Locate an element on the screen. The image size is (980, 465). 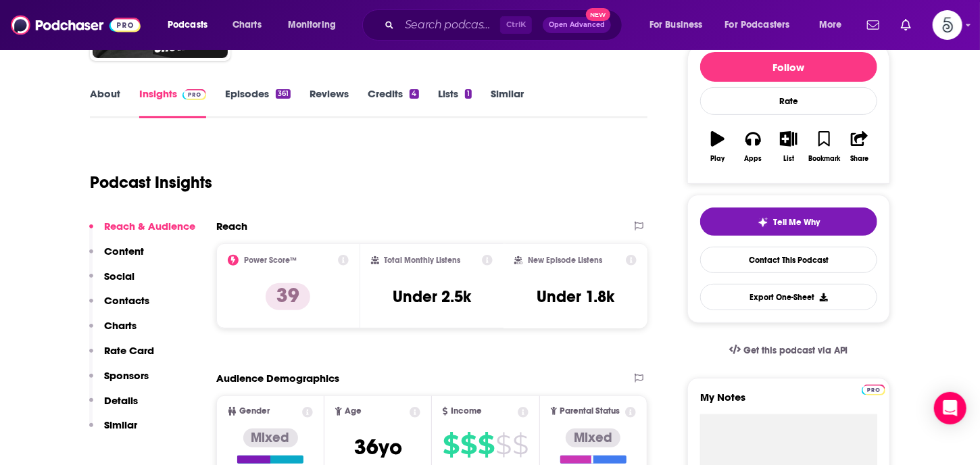
a: Episodes361 is located at coordinates (258, 103).